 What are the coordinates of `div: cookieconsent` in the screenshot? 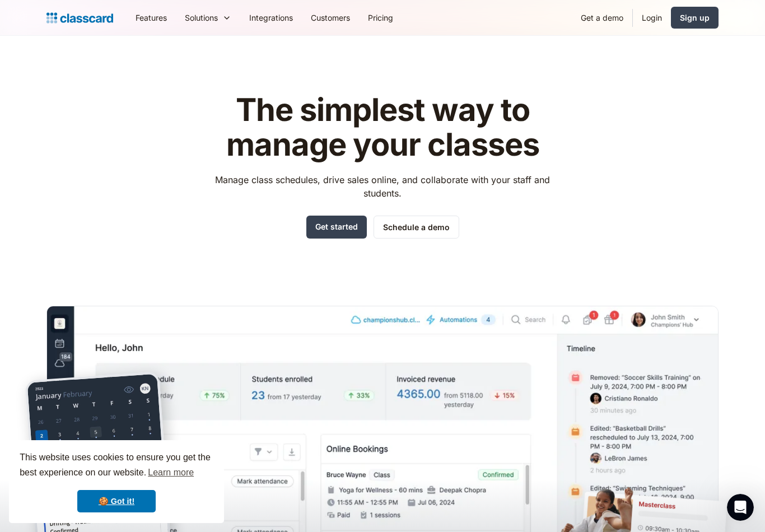 It's located at (116, 482).